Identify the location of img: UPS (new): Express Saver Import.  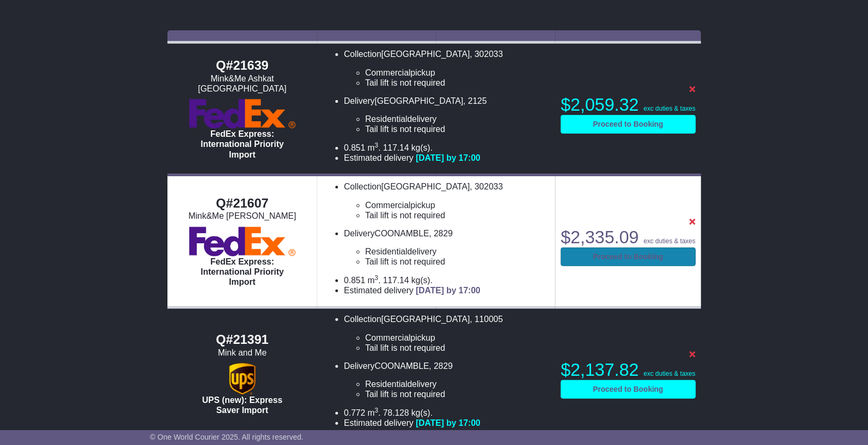
(242, 379).